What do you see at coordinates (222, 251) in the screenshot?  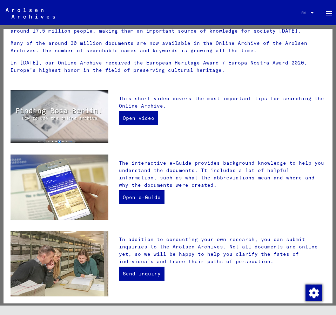 I see `p: In addition to conducting your own research, you can submit inquiries to the Arolsen Archives. No...` at bounding box center [222, 251].